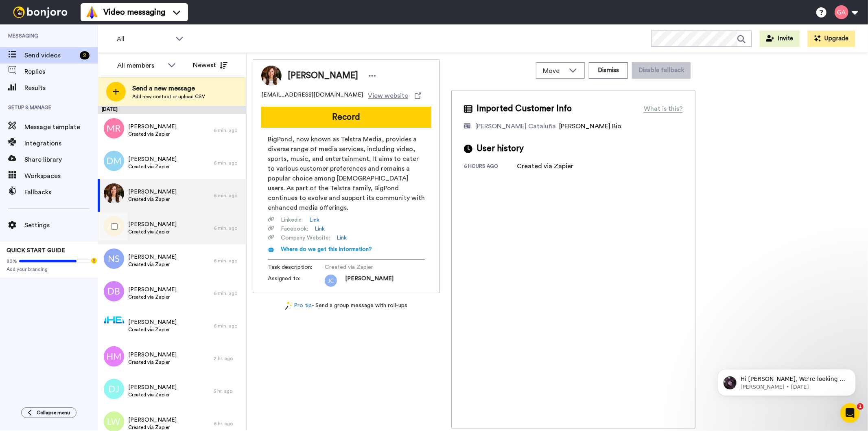 Image resolution: width=868 pixels, height=431 pixels. What do you see at coordinates (779, 39) in the screenshot?
I see `button: Invite` at bounding box center [779, 39].